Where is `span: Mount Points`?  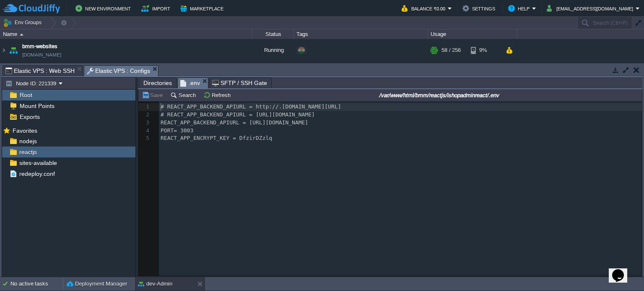
span: Mount Points is located at coordinates (37, 106).